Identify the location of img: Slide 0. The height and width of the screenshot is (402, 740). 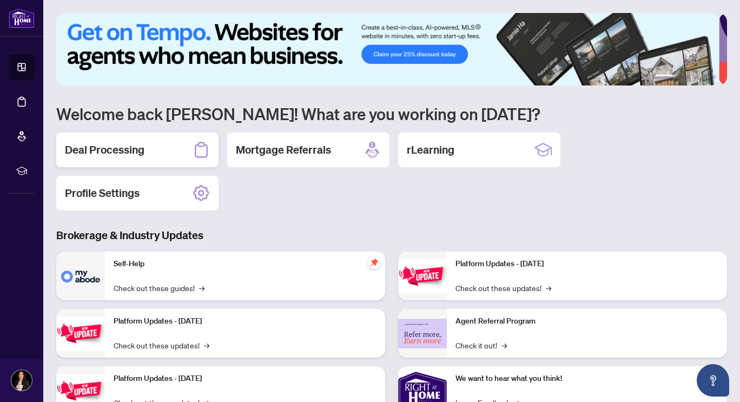
(387, 49).